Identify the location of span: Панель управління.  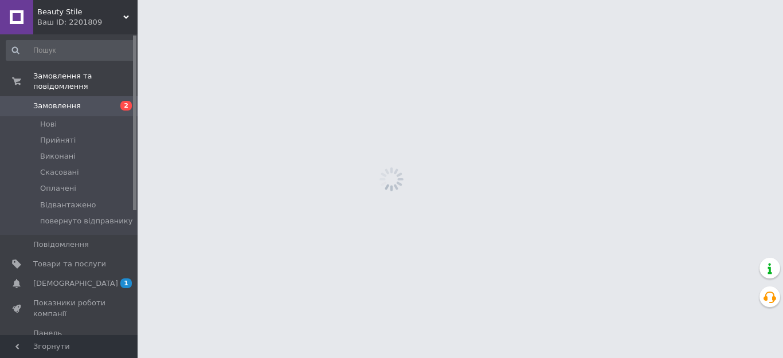
(69, 339).